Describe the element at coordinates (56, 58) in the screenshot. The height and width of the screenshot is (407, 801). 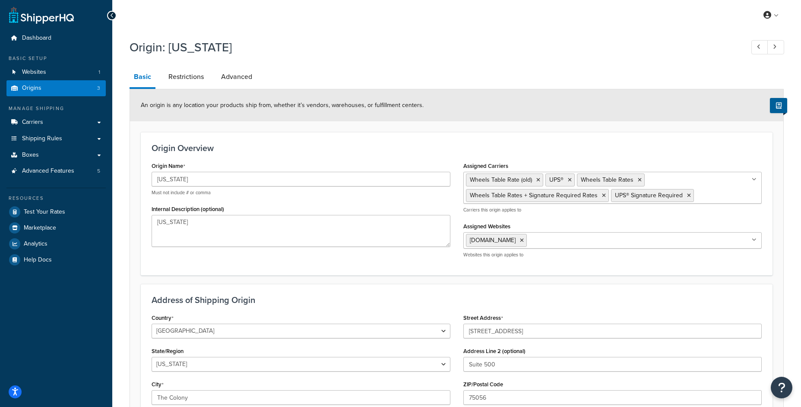
I see `div: Basic Setup` at that location.